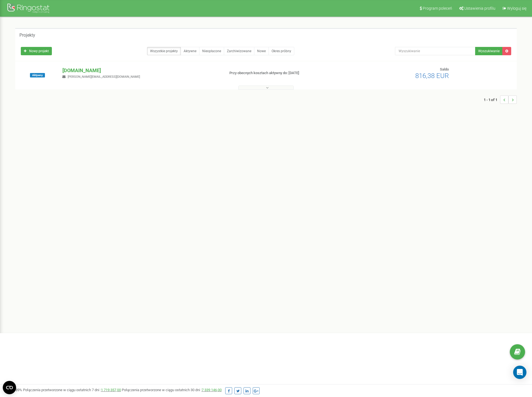 The height and width of the screenshot is (397, 532). I want to click on a: Nowe, so click(261, 51).